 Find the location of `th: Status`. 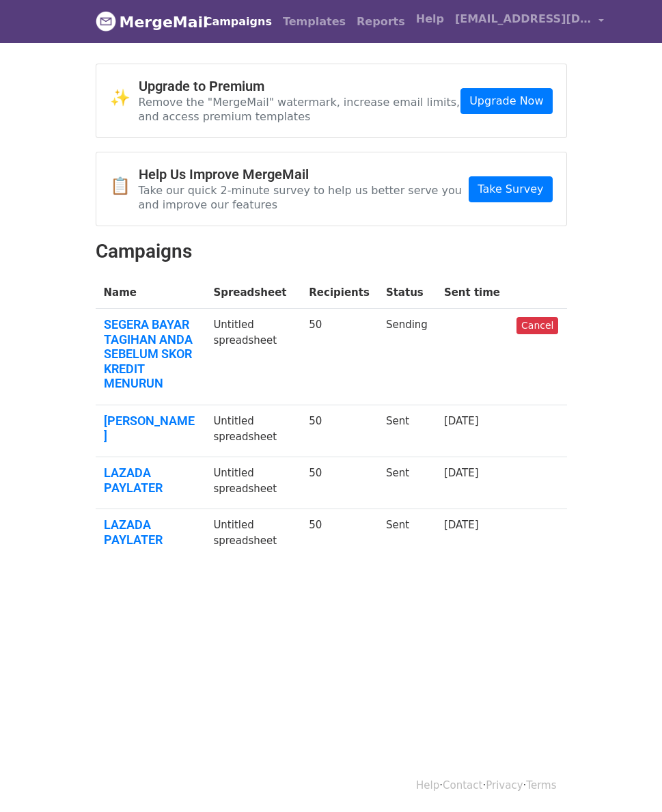

th: Status is located at coordinates (407, 292).